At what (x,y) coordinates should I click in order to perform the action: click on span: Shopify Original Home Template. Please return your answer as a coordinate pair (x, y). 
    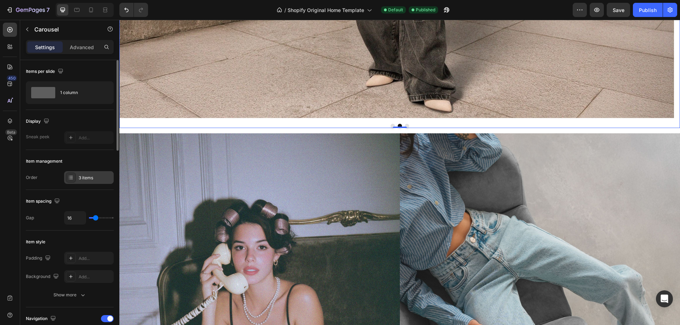
    Looking at the image, I should click on (326, 10).